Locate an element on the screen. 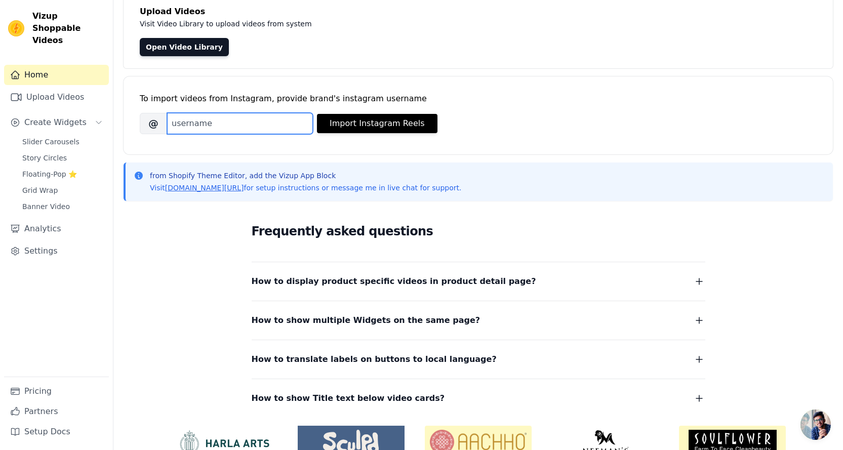 This screenshot has height=450, width=843. span: How to translate labels on buttons to local language? is located at coordinates (374, 360).